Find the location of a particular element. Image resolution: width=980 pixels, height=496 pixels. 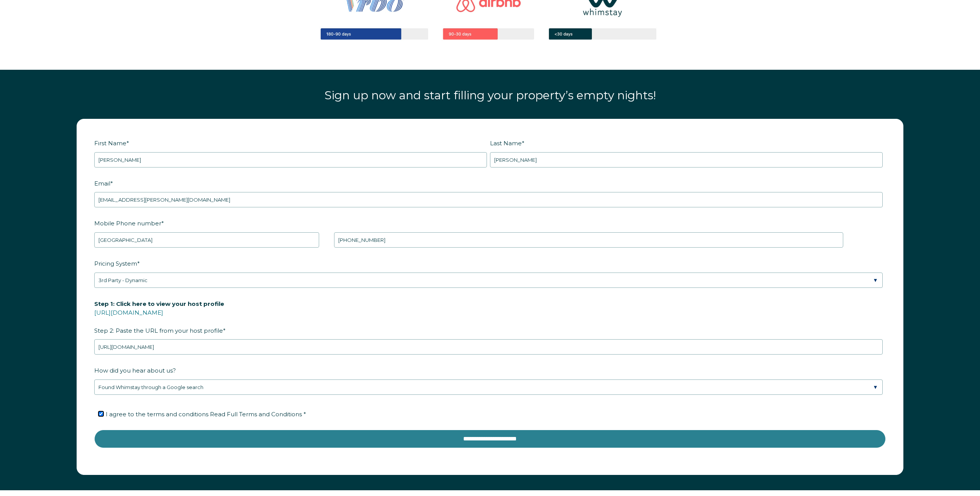

input: I agree to the terms and conditions Read Full Terms and Conditions * is located at coordinates (101, 413).